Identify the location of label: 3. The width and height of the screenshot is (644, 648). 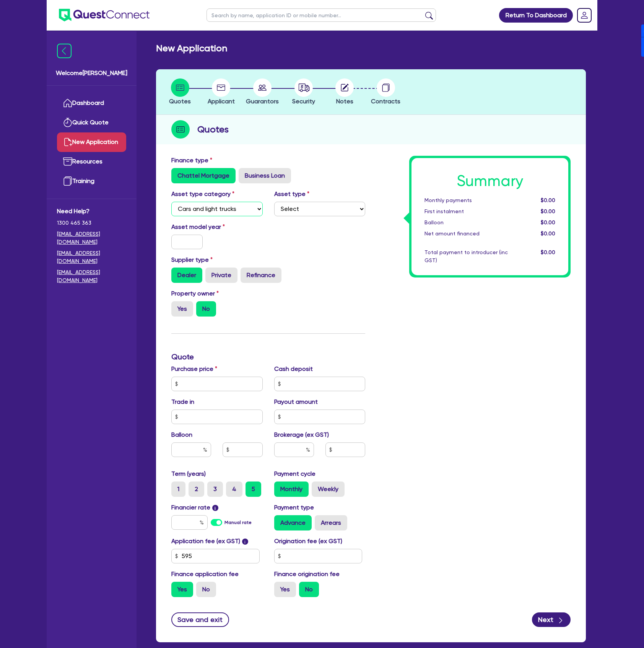
(215, 489).